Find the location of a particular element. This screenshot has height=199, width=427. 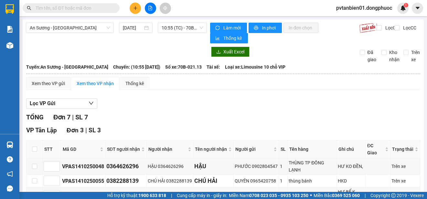

span: TỔNG is located at coordinates (35, 117).